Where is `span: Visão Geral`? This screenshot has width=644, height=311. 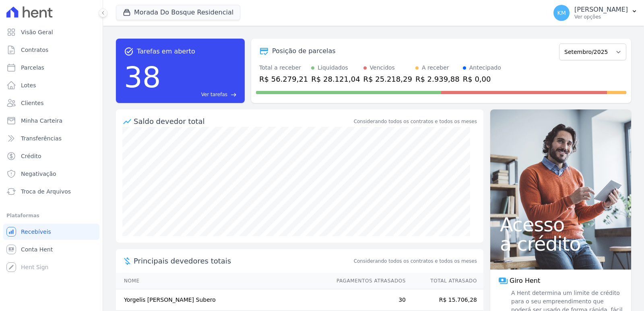
span: Visão Geral is located at coordinates (37, 32).